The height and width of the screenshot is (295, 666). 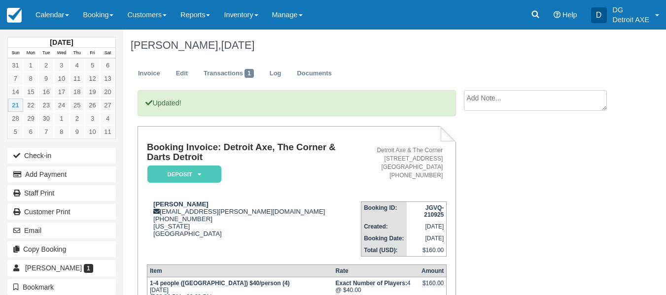 What do you see at coordinates (433, 271) in the screenshot?
I see `th: Amount` at bounding box center [433, 271].